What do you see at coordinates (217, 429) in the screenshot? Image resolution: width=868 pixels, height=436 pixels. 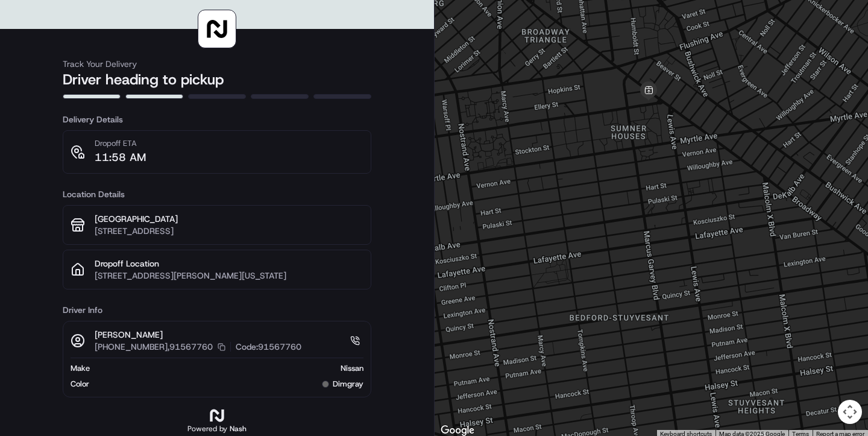 I see `h2: Powered by` at bounding box center [217, 429].